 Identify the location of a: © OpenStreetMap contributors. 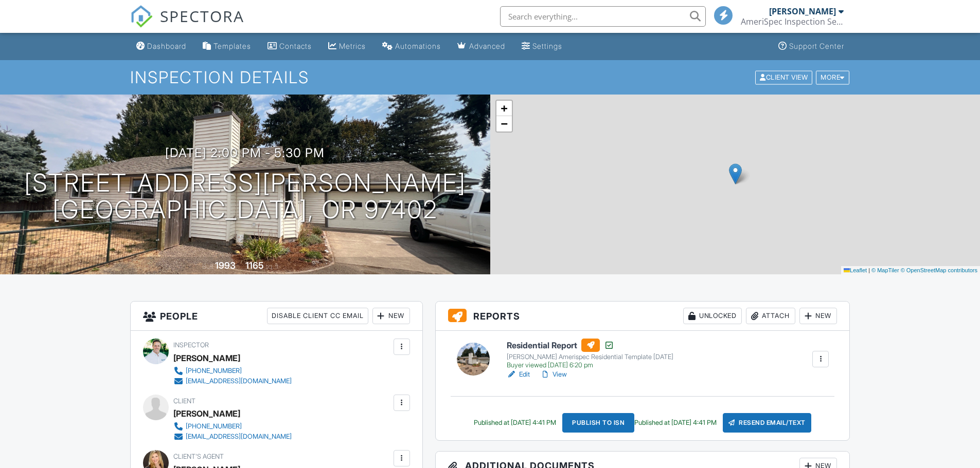
(939, 271).